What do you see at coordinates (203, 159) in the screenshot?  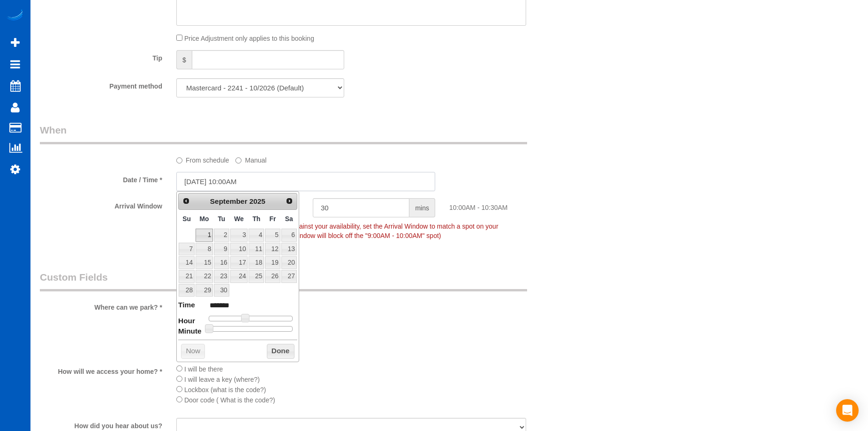 I see `label: From schedule` at bounding box center [203, 159].